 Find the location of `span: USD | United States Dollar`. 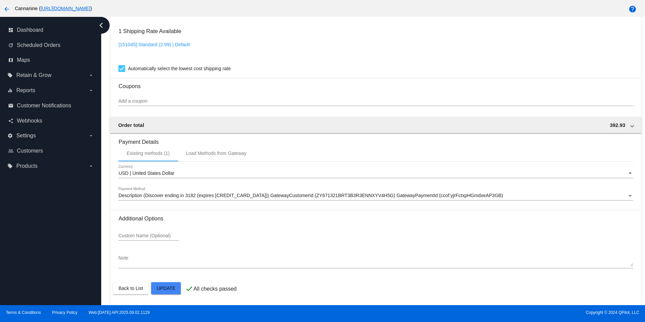

span: USD | United States Dollar is located at coordinates (146, 173).